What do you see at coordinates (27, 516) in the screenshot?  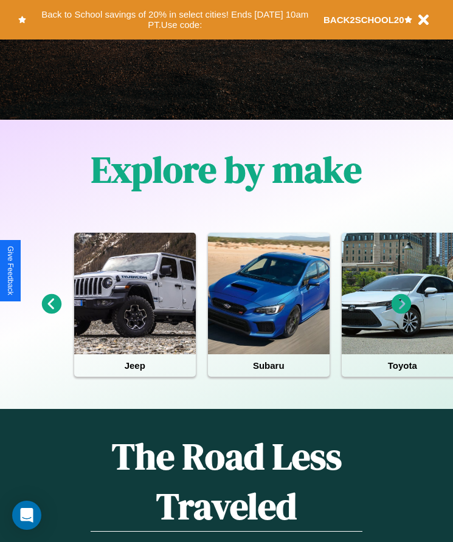 I see `div: Open Intercom Messenger` at bounding box center [27, 516].